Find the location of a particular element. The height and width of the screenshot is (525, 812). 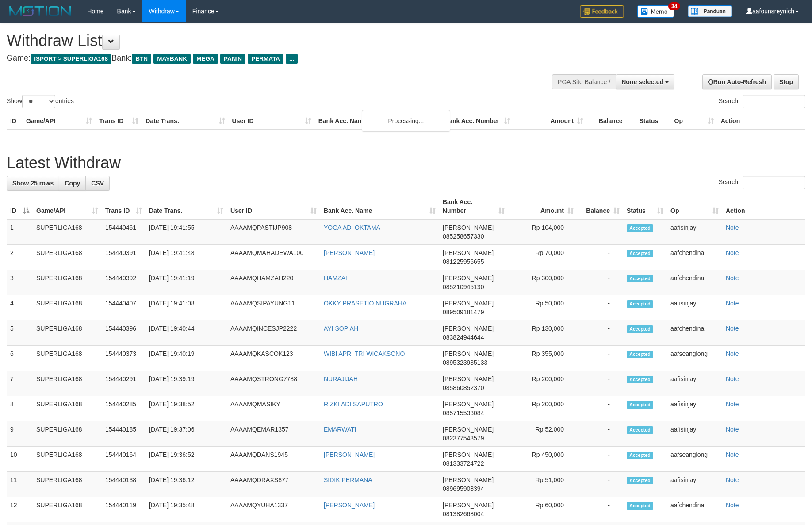

th: ID: activate to sort column descending is located at coordinates (20, 207).